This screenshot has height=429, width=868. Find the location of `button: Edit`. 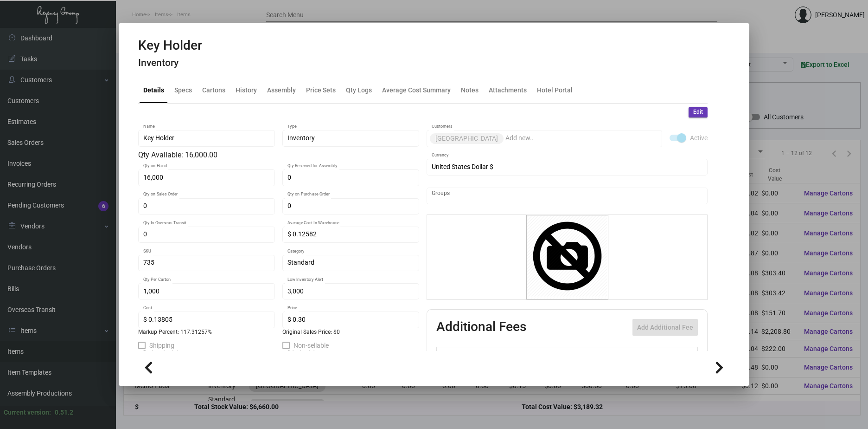

button: Edit is located at coordinates (698, 112).